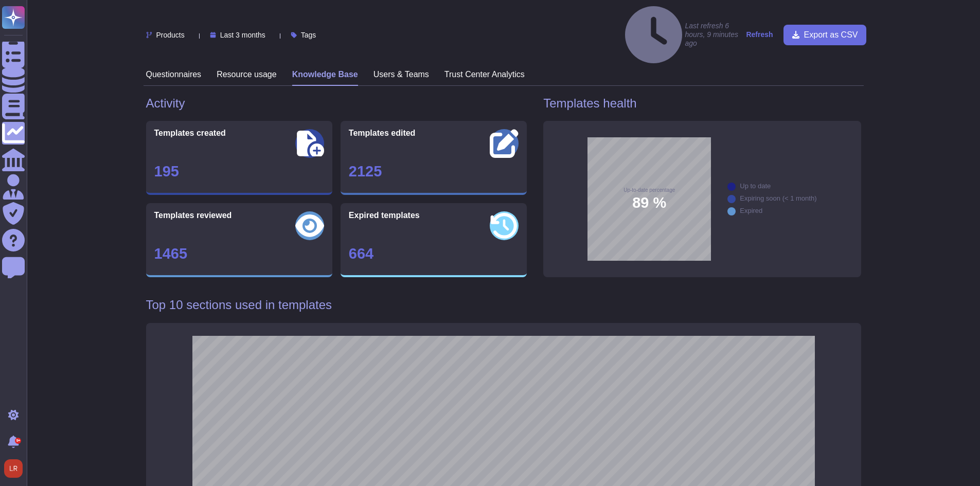  Describe the element at coordinates (433, 253) in the screenshot. I see `div: 664` at that location.